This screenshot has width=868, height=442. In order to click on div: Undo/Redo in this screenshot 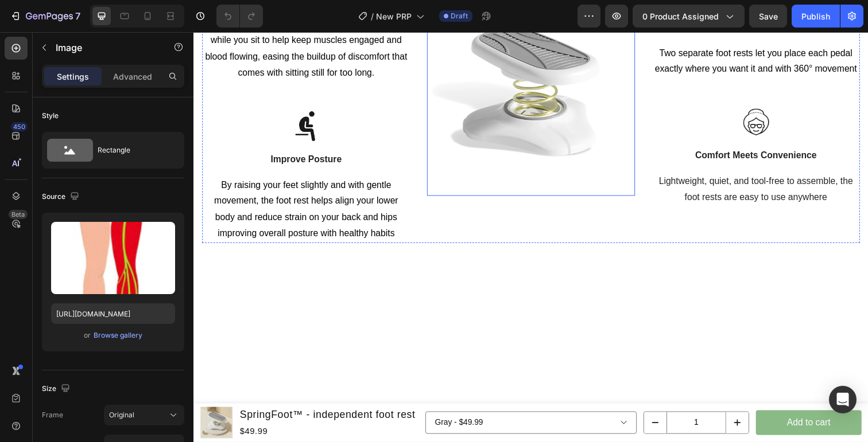, I will do `click(240, 16)`.